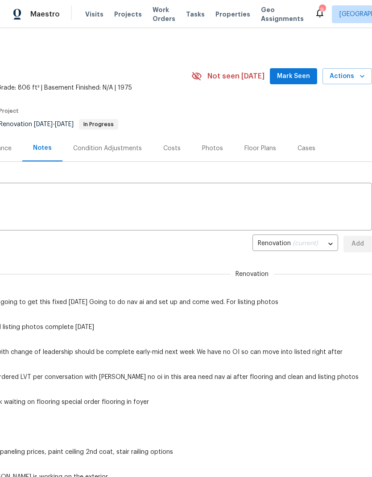 This screenshot has width=372, height=477. I want to click on div: Photos, so click(212, 148).